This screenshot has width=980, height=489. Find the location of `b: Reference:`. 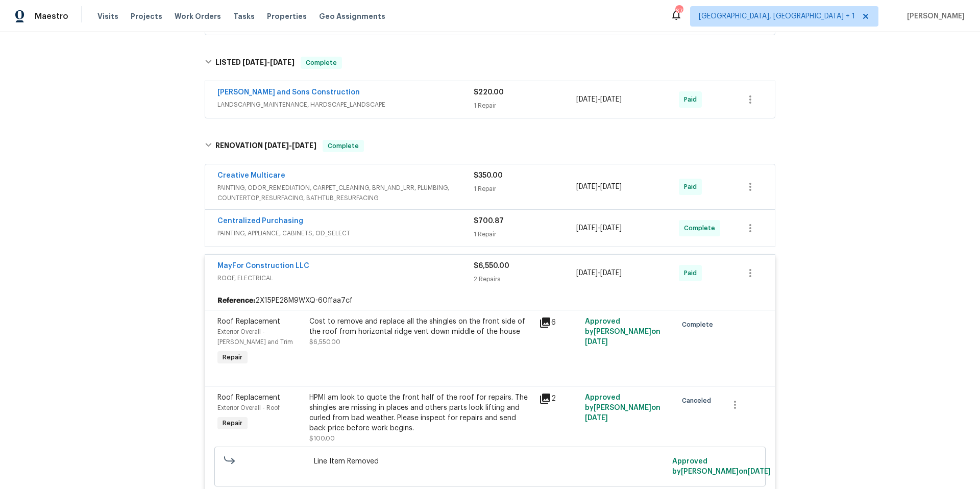

b: Reference: is located at coordinates (236, 301).